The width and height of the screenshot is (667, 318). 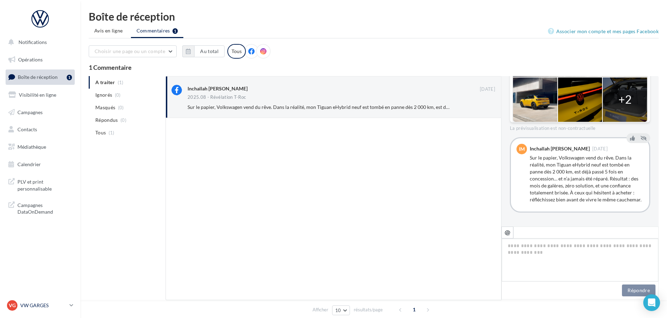 I want to click on span: Tous, so click(x=101, y=133).